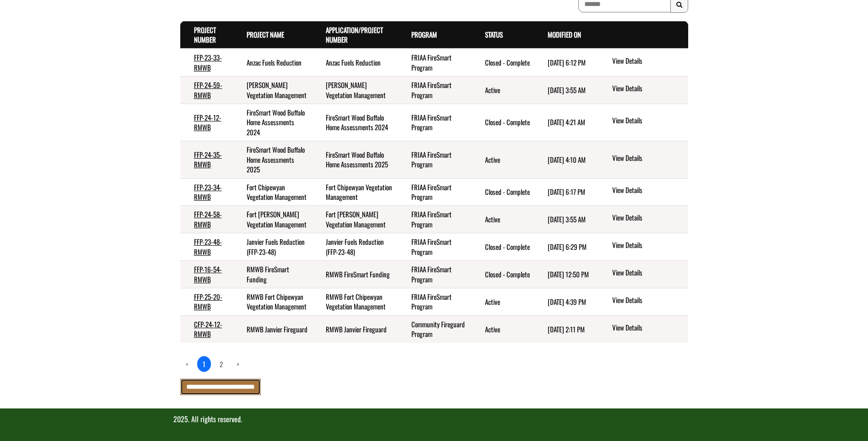 The height and width of the screenshot is (441, 868). I want to click on p: 2025, so click(434, 419).